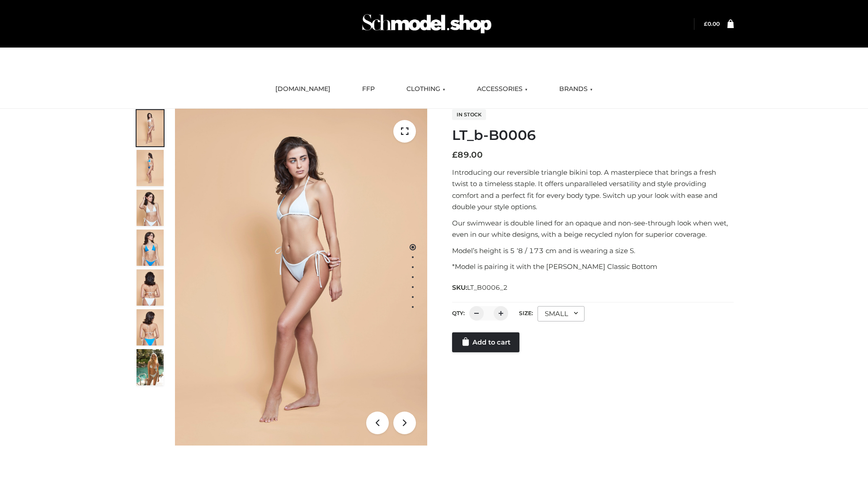 This screenshot has width=868, height=489. What do you see at coordinates (427, 23) in the screenshot?
I see `img: Schmodel Admin 964` at bounding box center [427, 23].